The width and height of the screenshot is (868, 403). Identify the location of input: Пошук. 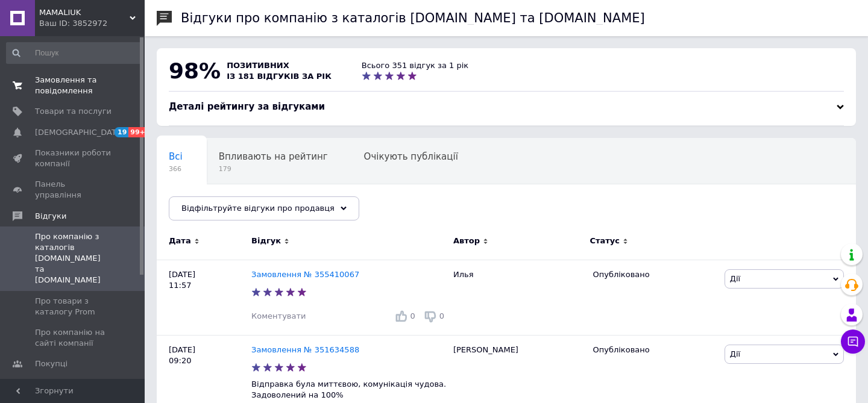
(74, 53).